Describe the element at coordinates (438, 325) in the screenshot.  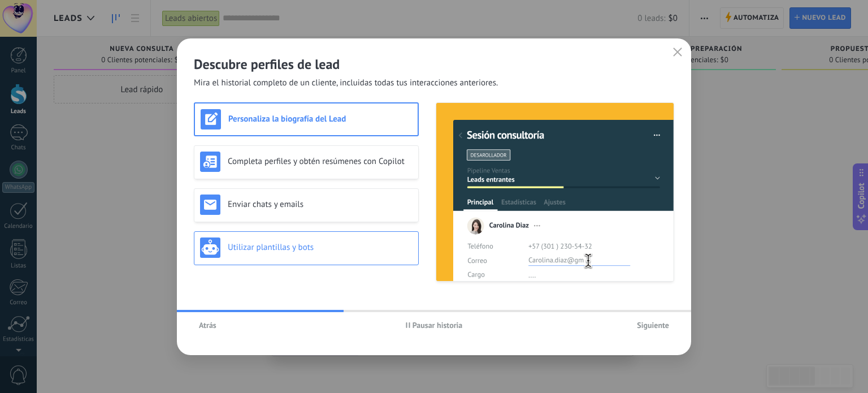
I see `span: Pausar historia` at that location.